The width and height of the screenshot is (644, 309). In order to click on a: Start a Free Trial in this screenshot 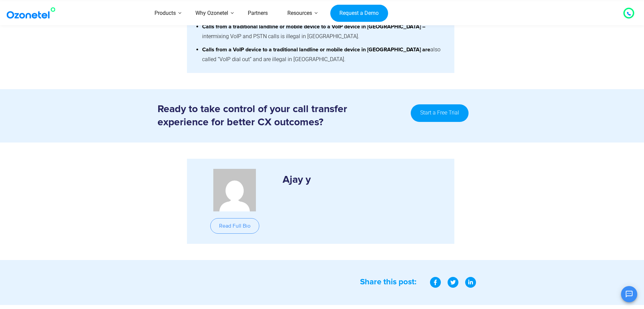, I will do `click(440, 113)`.